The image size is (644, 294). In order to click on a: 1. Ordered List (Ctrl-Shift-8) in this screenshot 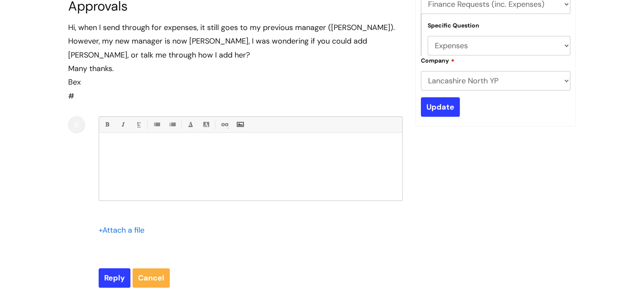, I will do `click(172, 124)`.